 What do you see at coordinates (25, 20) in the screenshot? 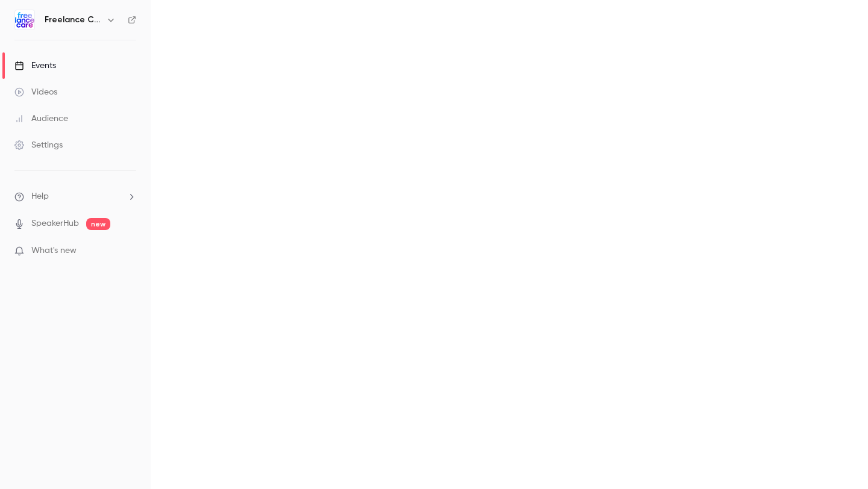
I see `img: Freelance Care` at bounding box center [25, 20].